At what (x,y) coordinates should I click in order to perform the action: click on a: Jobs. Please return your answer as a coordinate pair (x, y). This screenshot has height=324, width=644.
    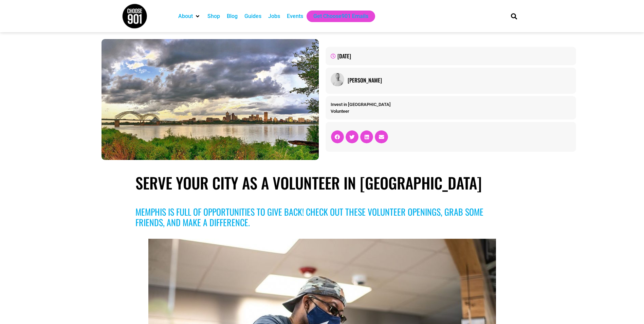
    Looking at the image, I should click on (274, 16).